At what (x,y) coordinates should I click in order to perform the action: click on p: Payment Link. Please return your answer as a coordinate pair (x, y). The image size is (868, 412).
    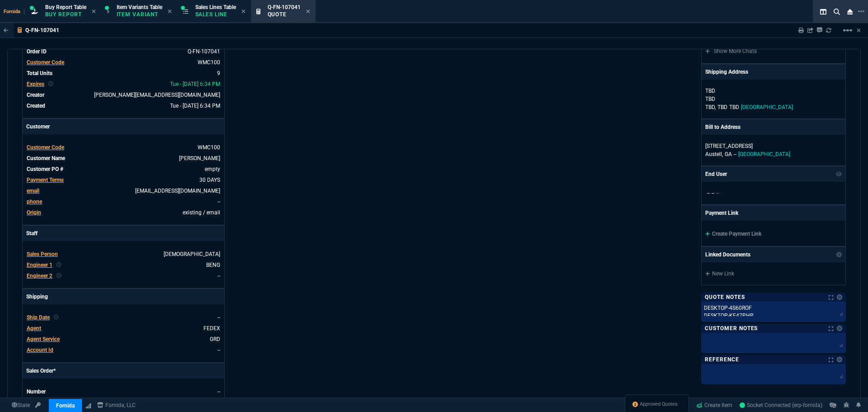
    Looking at the image, I should click on (722, 213).